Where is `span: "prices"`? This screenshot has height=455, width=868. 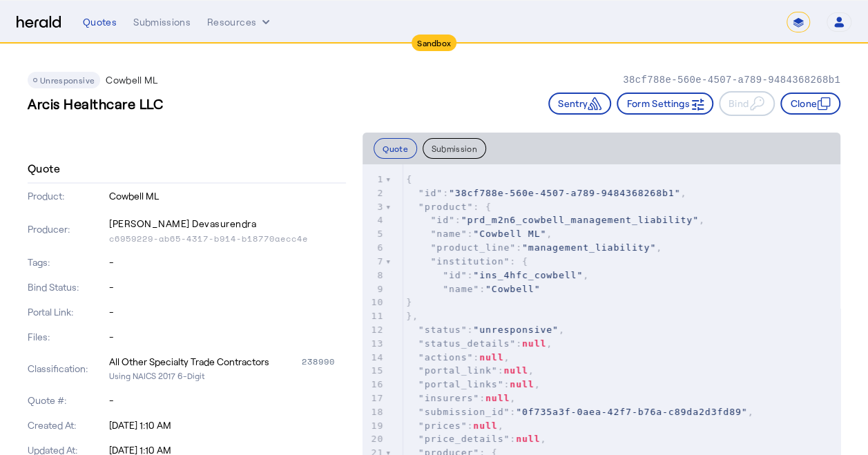 span: "prices" is located at coordinates (443, 425).